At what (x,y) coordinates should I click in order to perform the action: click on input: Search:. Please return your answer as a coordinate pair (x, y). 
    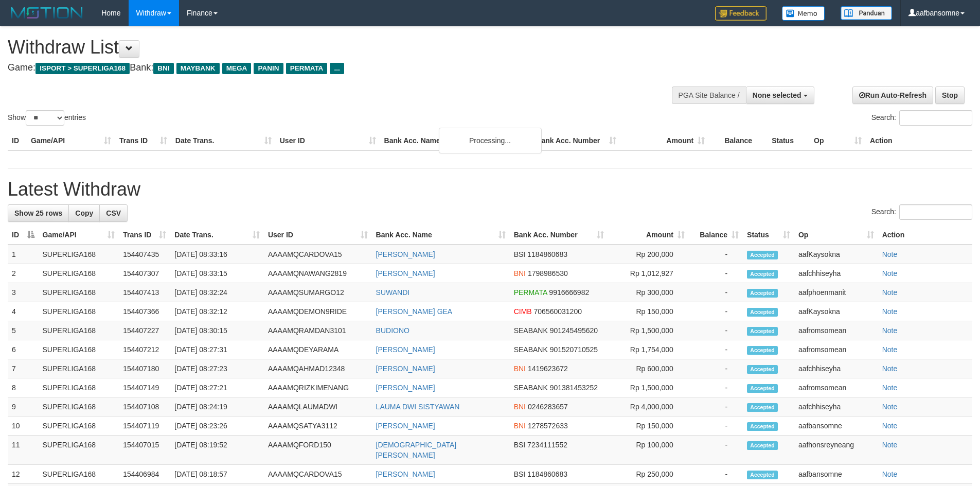
    Looking at the image, I should click on (936, 212).